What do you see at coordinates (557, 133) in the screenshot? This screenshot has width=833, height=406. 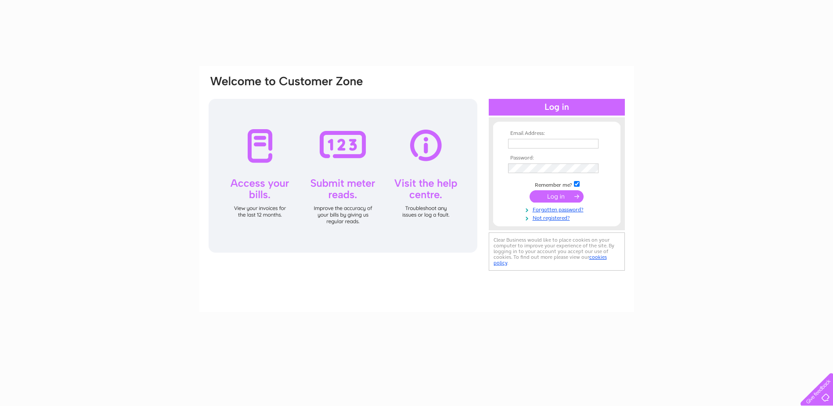 I see `th: Email Address:` at bounding box center [557, 133].